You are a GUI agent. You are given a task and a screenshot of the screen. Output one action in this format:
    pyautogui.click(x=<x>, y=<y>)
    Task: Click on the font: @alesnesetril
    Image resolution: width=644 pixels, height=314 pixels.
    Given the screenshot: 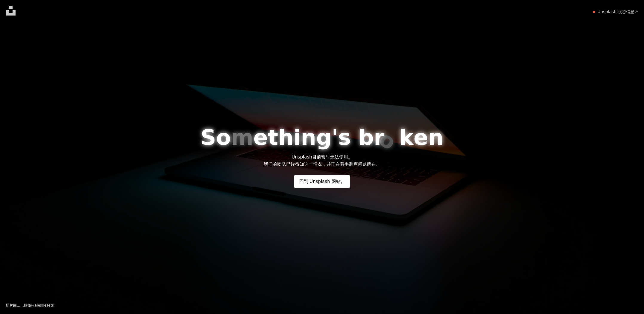 What is the action you would take?
    pyautogui.click(x=43, y=305)
    